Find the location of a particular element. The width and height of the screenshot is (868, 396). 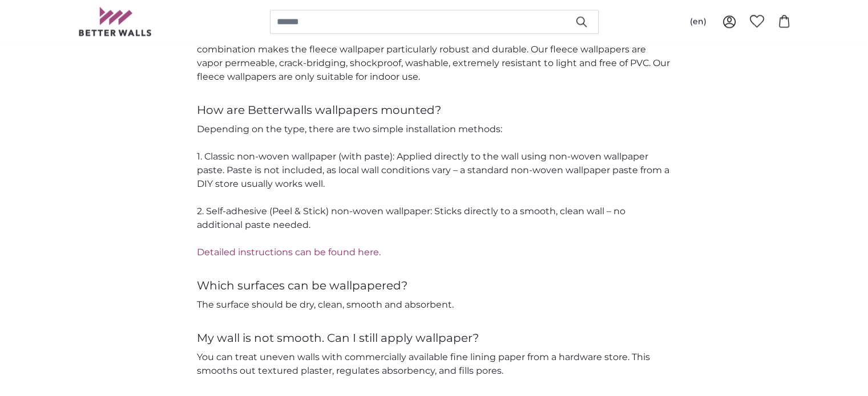

h4: Which surfaces can be wallpapered? is located at coordinates (434, 285).